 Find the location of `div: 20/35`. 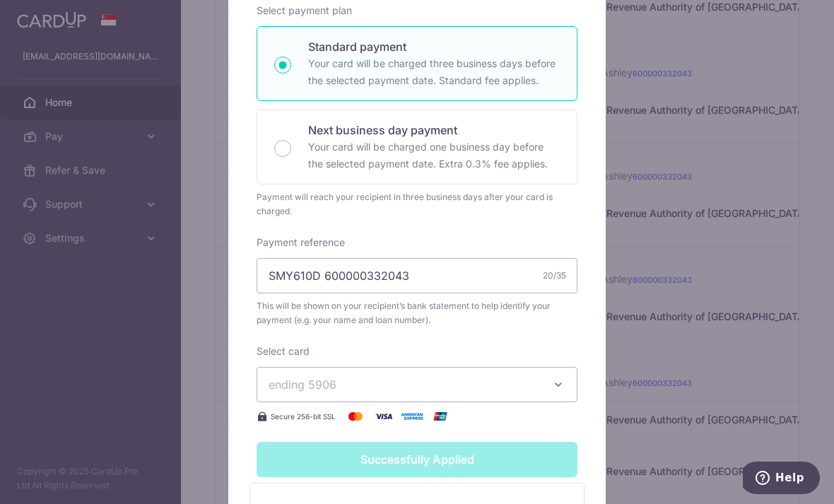

div: 20/35 is located at coordinates (554, 276).